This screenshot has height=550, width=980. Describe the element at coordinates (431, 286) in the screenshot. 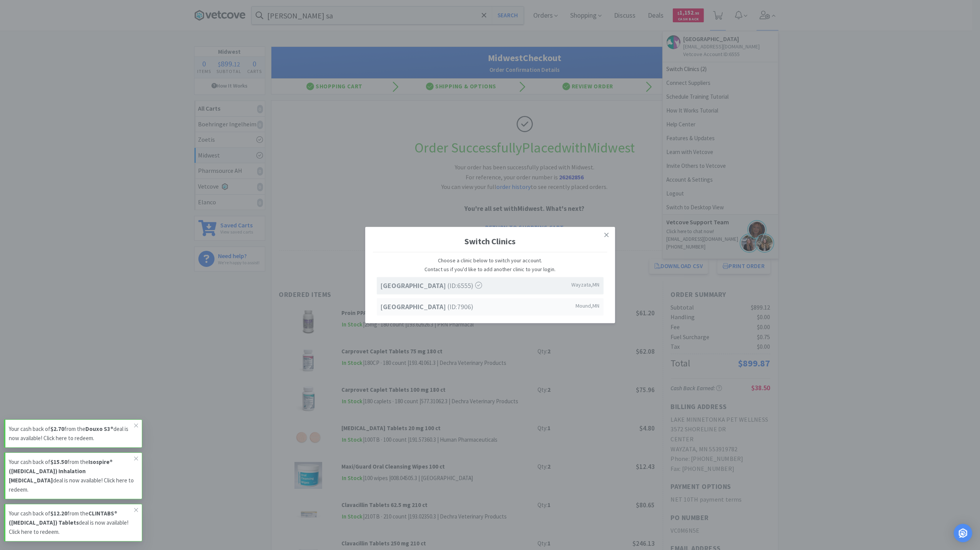

I see `span: (ID: 6555 )` at that location.